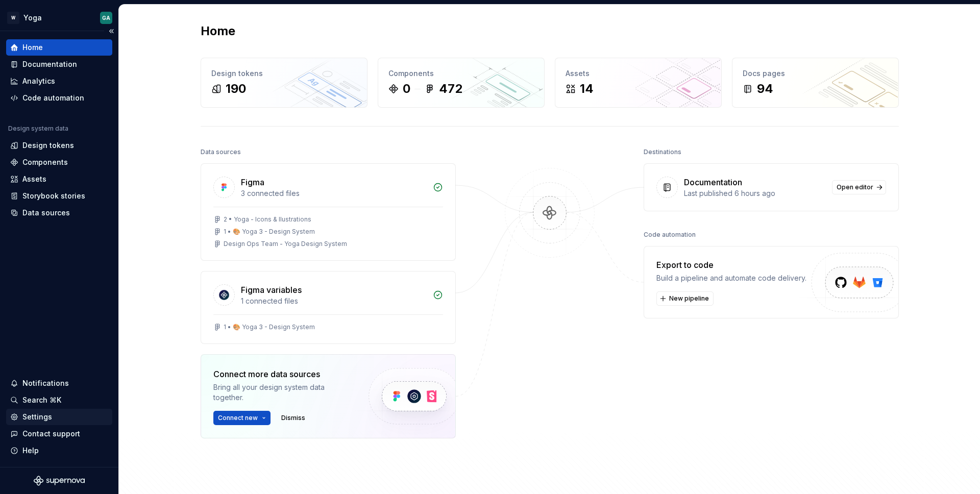 This screenshot has width=980, height=494. What do you see at coordinates (755, 193) in the screenshot?
I see `div: Last published 6 hours ago` at bounding box center [755, 193].